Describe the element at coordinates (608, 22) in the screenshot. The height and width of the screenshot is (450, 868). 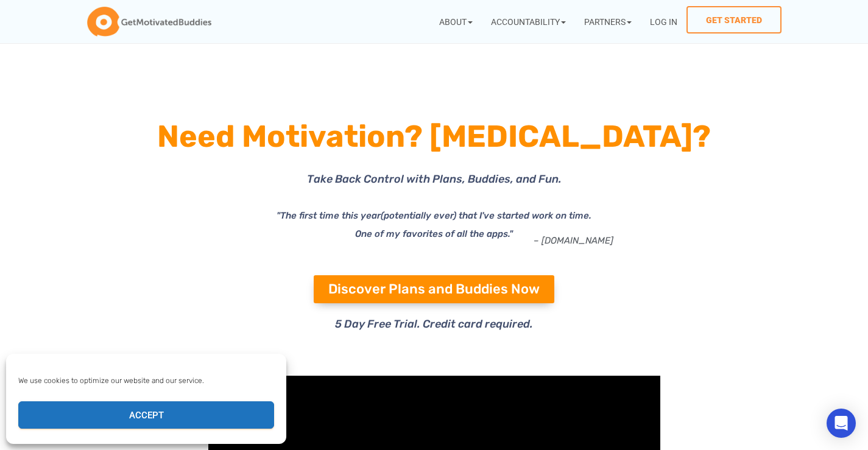
I see `a: Partners` at that location.